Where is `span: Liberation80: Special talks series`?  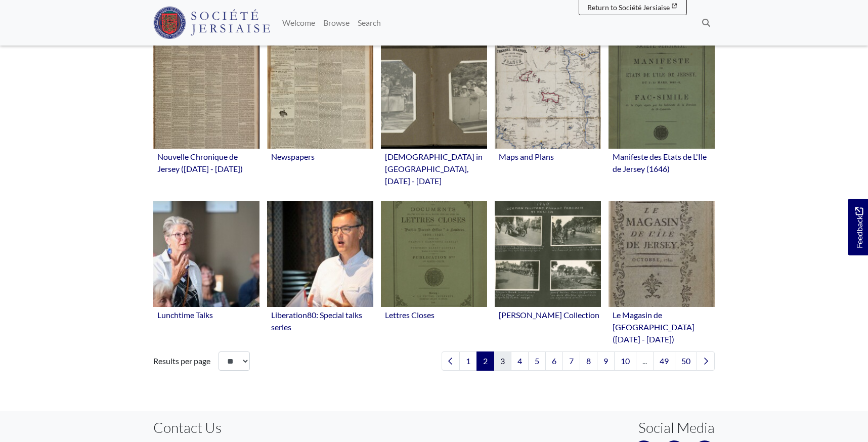 span: Liberation80: Special talks series is located at coordinates (316, 320).